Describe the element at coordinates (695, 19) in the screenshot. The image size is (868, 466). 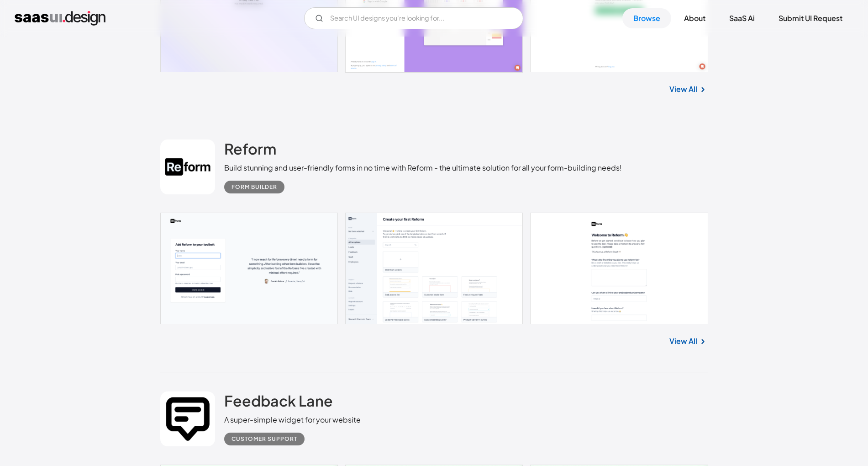
I see `a: About` at that location.